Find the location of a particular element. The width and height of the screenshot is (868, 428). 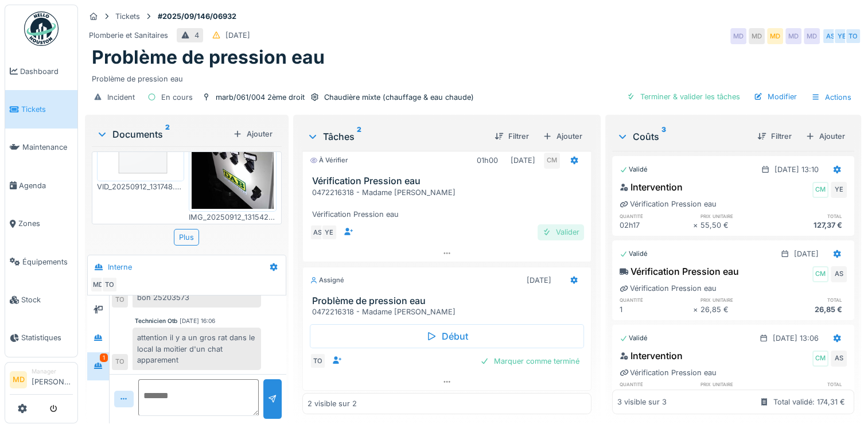

div: 3 visible sur 3 is located at coordinates (642, 402).